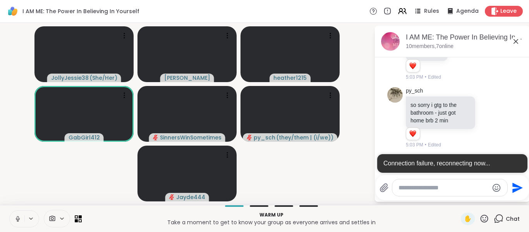  What do you see at coordinates (81, 11) in the screenshot?
I see `span: I AM ME: The Power In Believing In Yourself` at bounding box center [81, 11].